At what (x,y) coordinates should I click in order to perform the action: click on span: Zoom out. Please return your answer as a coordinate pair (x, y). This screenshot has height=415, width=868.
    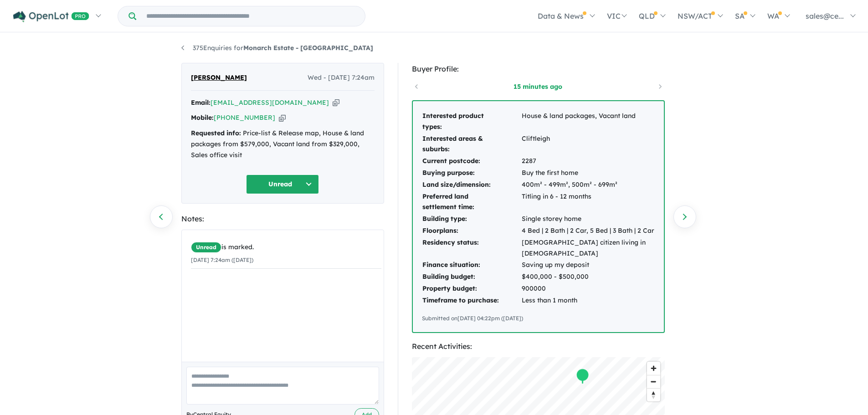
    Looking at the image, I should click on (654, 382).